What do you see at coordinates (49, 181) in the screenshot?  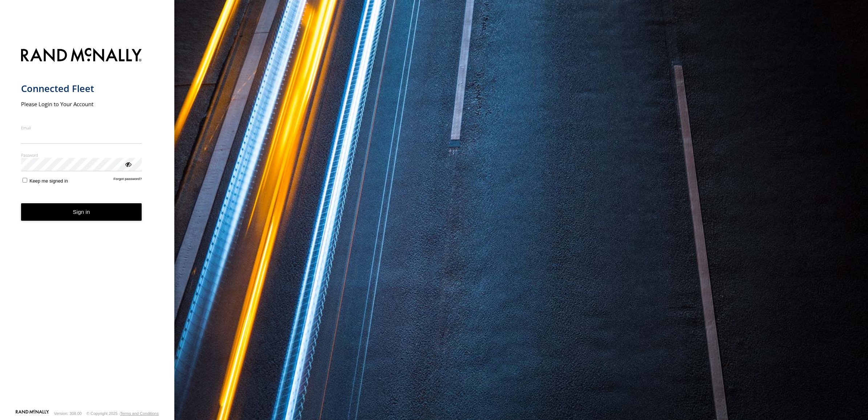 I see `span: Keep me signed in` at bounding box center [49, 181].